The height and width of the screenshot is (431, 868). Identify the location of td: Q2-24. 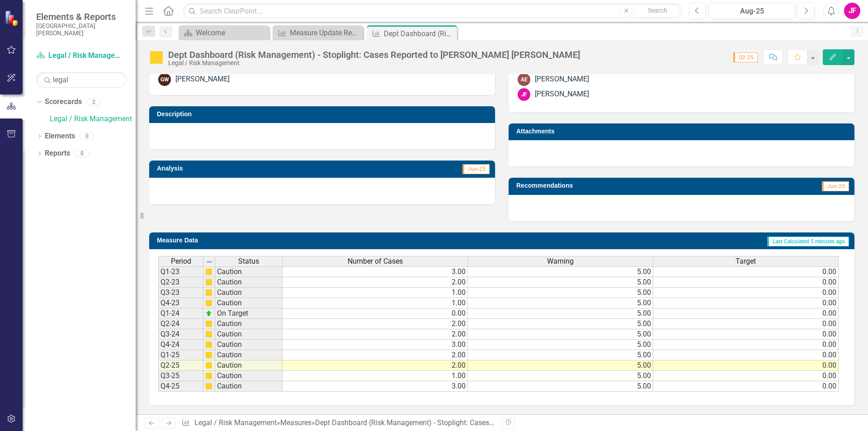
(181, 324).